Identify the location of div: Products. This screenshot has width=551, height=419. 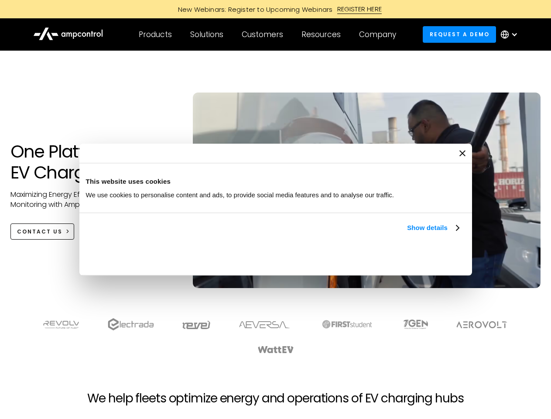
(155, 34).